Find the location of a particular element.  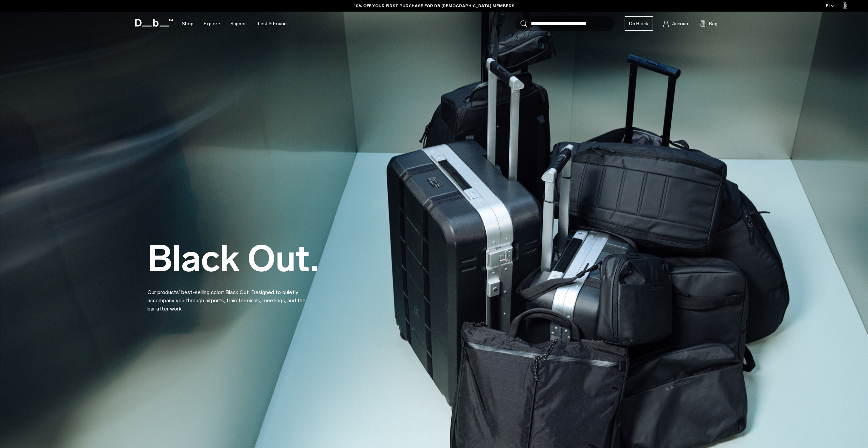

h2: Black Out. is located at coordinates (233, 259).